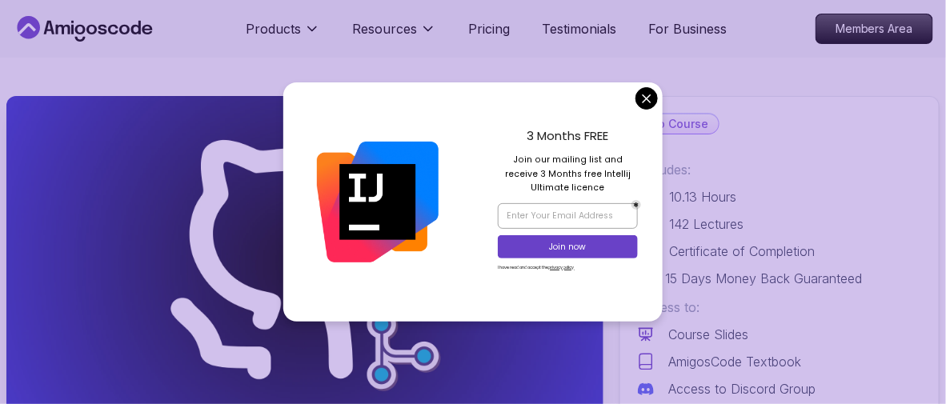 This screenshot has height=404, width=946. I want to click on p: Course Slides, so click(708, 335).